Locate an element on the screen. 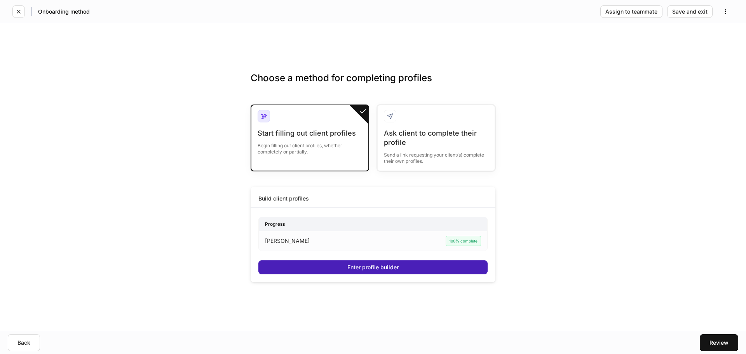 This screenshot has width=746, height=354. div: Build client profiles is located at coordinates (284, 199).